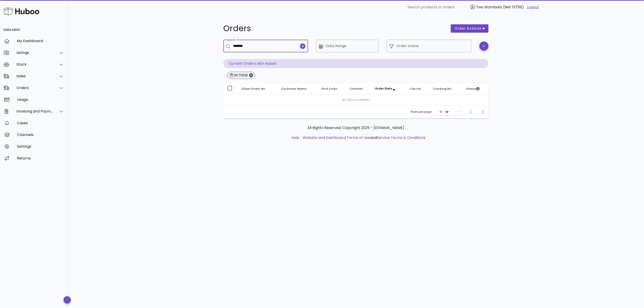 The height and width of the screenshot is (308, 644). What do you see at coordinates (356, 100) in the screenshot?
I see `td: No data available` at bounding box center [356, 100].